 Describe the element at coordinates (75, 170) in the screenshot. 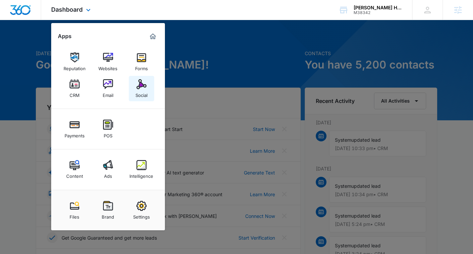

I see `a: Content` at that location.